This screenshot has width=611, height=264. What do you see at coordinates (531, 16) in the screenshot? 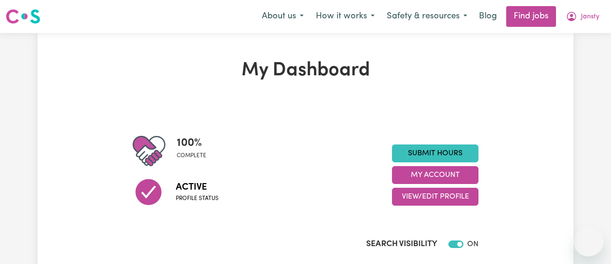
I see `a: Find jobs` at bounding box center [531, 16].